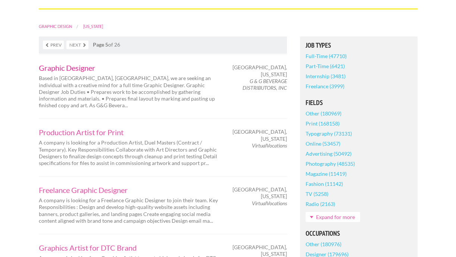 This screenshot has width=456, height=257. What do you see at coordinates (77, 45) in the screenshot?
I see `a: Next` at bounding box center [77, 45].